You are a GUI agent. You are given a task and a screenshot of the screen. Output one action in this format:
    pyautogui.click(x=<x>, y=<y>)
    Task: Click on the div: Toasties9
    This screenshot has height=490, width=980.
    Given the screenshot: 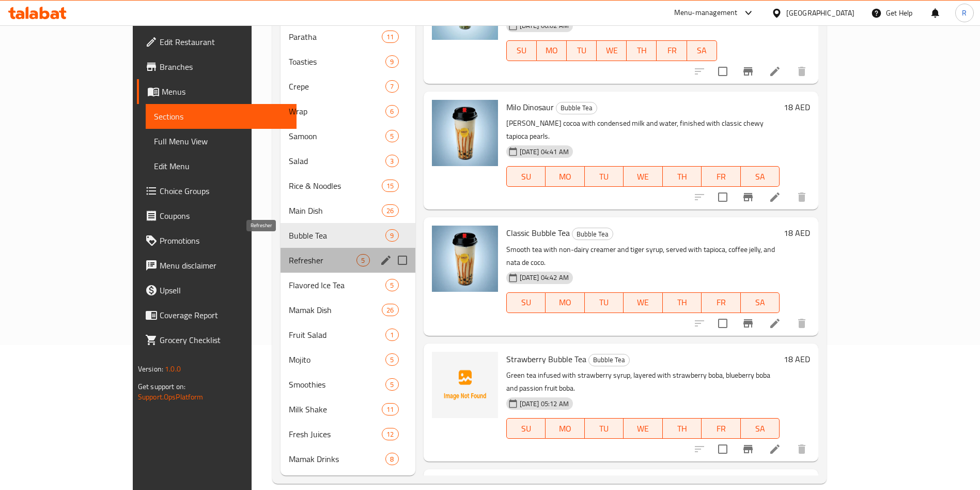 What is the action you would take?
    pyautogui.click(x=348, y=62)
    